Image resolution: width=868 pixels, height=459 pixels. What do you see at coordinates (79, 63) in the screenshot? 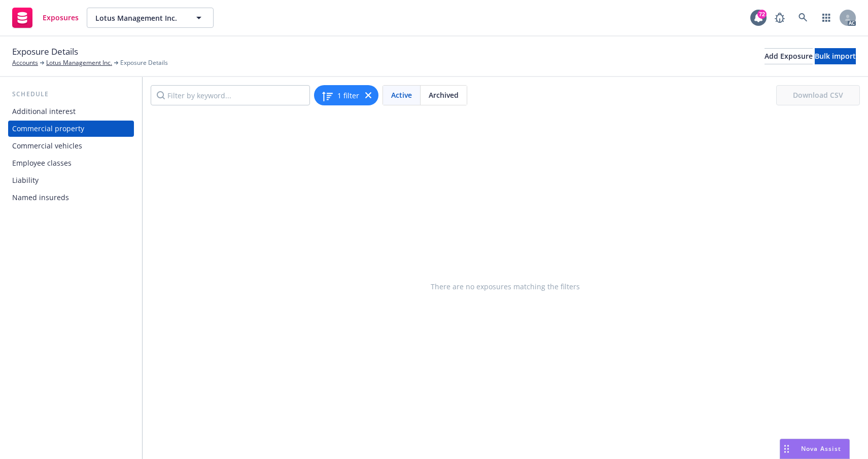
I see `a: Lotus Management Inc.` at bounding box center [79, 63].